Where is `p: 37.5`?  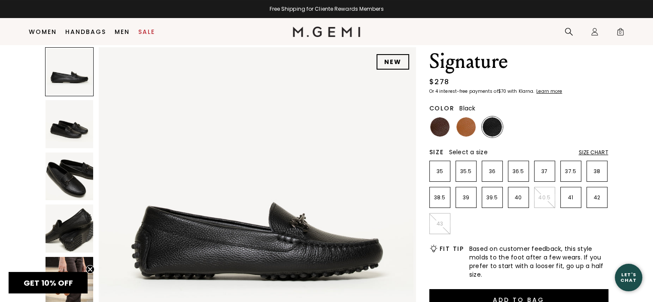
p: 37.5 is located at coordinates (571, 171).